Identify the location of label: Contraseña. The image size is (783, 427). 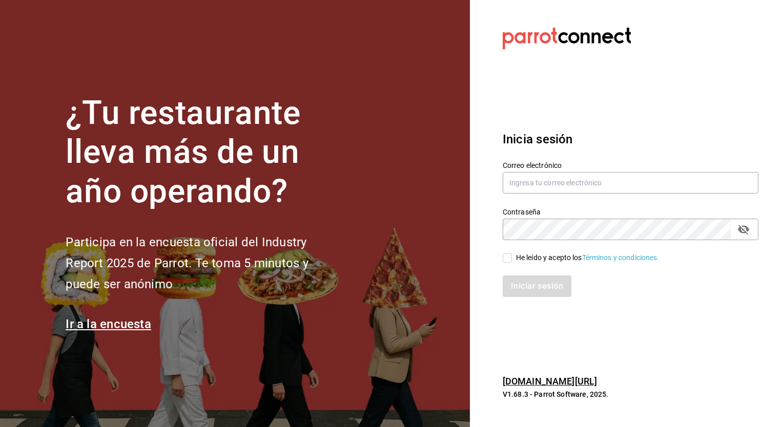
(630, 212).